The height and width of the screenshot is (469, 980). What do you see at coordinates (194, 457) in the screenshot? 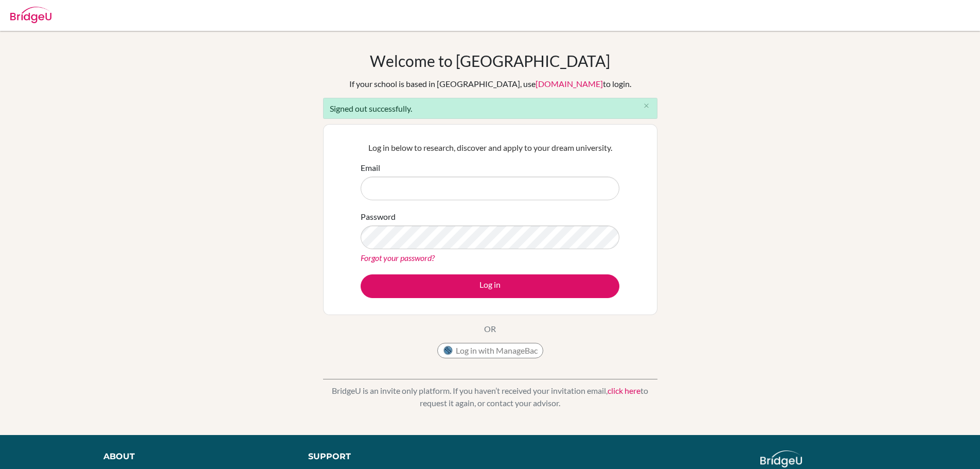
I see `div: About` at bounding box center [194, 457].